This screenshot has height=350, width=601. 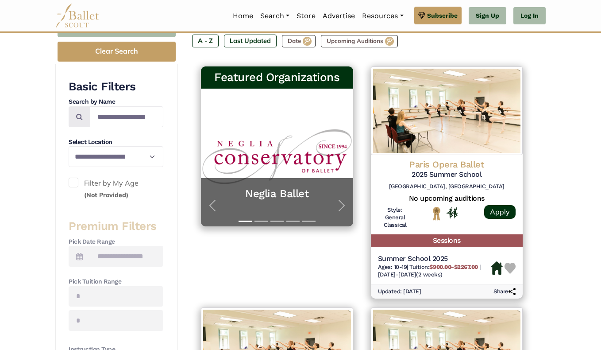 What do you see at coordinates (127, 116) in the screenshot?
I see `input: Search by names...` at bounding box center [127, 116].